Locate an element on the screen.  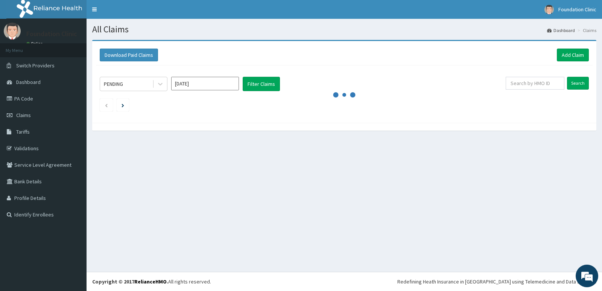
a: Add Claim is located at coordinates (572, 55).